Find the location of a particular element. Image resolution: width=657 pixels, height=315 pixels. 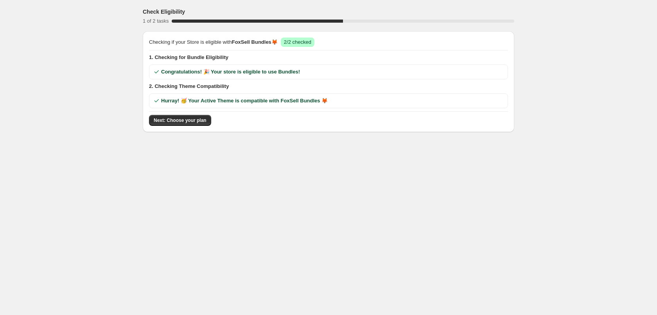

span: Congratulations! 🎉 Your store is eligible to use Bundles! is located at coordinates (230, 72).